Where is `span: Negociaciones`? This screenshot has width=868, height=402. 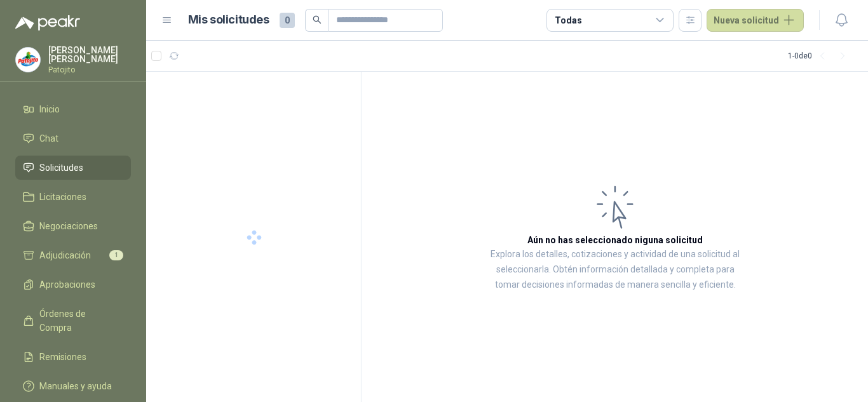
span: Negociaciones is located at coordinates (68, 227).